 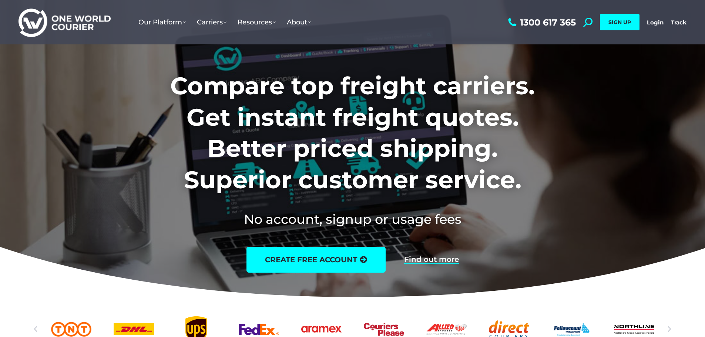 What do you see at coordinates (316, 260) in the screenshot?
I see `a: create free account` at bounding box center [316, 260].